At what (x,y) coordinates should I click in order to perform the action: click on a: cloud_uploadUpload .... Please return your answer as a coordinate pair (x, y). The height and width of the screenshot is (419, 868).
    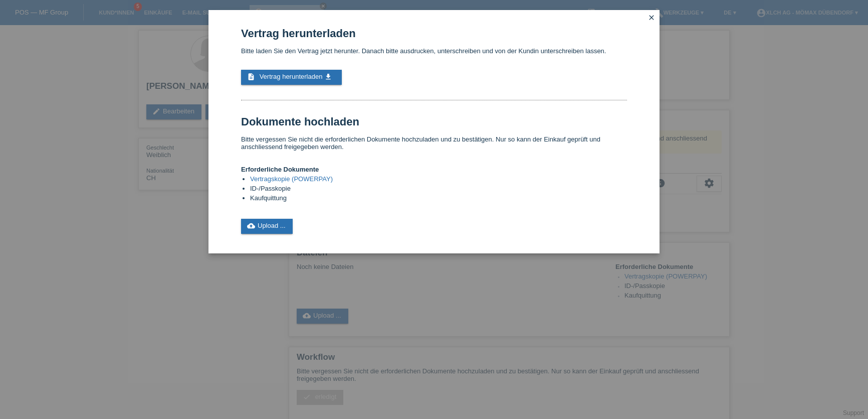
    Looking at the image, I should click on (266, 226).